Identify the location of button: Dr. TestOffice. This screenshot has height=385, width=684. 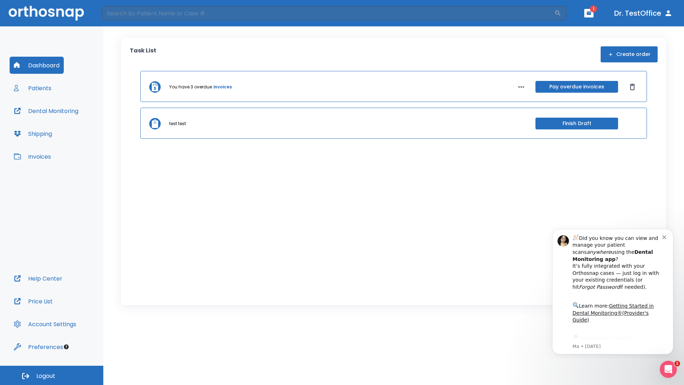
(643, 13).